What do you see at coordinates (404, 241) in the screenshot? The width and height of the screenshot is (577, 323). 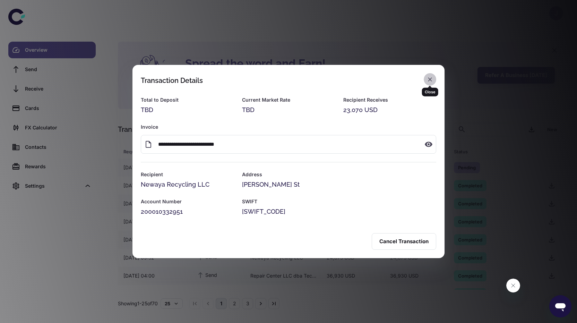 I see `button: Cancel Transaction` at bounding box center [404, 241].